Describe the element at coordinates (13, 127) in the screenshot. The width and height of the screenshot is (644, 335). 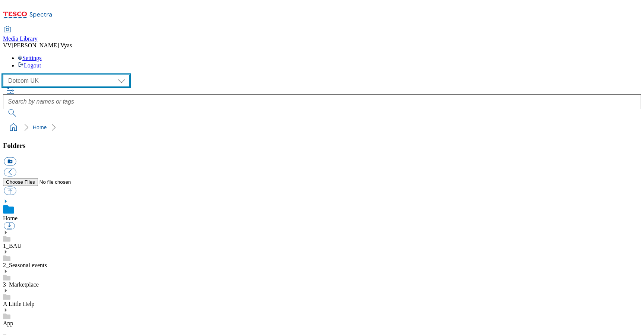
I see `a: home` at that location.